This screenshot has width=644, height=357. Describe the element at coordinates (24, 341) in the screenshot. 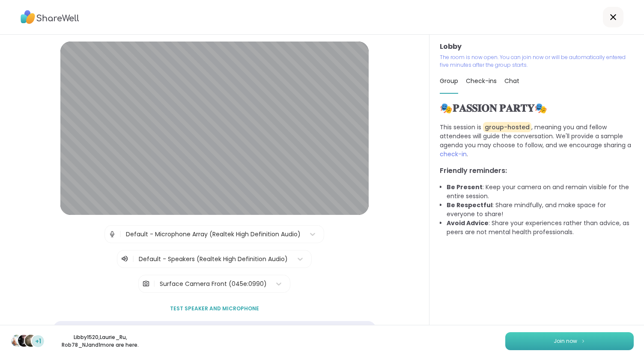

I see `img: Laurie_Ru` at that location.